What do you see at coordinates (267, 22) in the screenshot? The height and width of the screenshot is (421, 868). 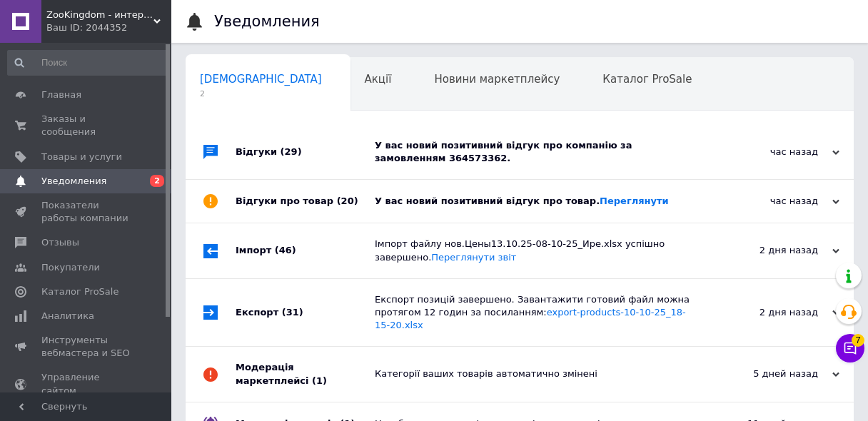 I see `h1: Уведомления` at bounding box center [267, 22].